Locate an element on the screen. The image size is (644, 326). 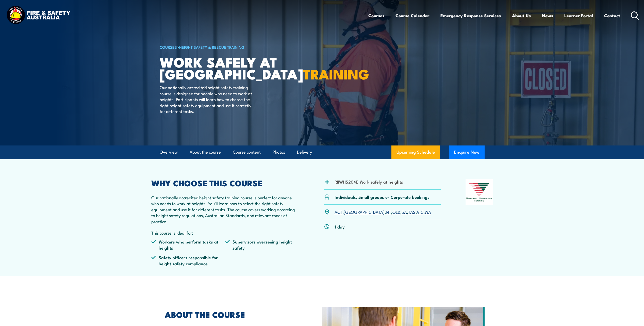
li: Safety officers responsible for height safety compliance is located at coordinates (188, 260).